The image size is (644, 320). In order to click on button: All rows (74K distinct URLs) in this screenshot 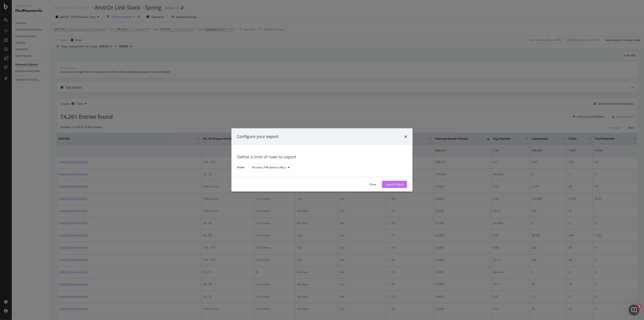, I will do `click(270, 168)`.